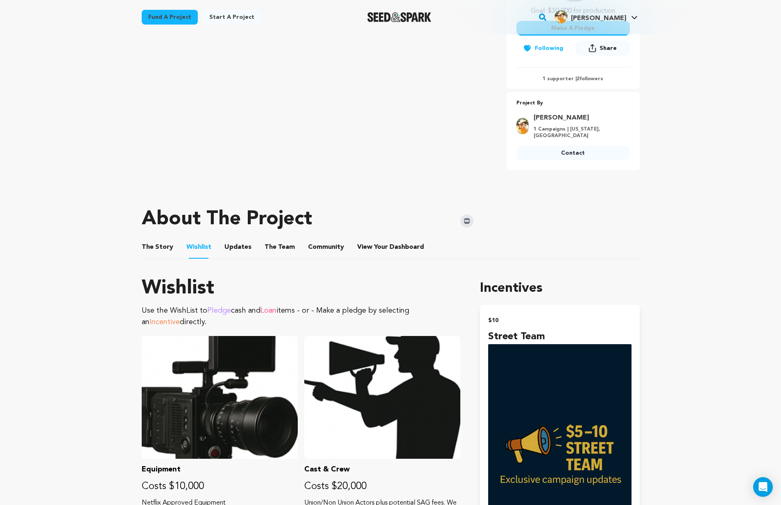 The height and width of the screenshot is (505, 781). Describe the element at coordinates (301, 316) in the screenshot. I see `p: Use the WishList to cash and items - or - Make a pledge by selecting an directly.` at that location.